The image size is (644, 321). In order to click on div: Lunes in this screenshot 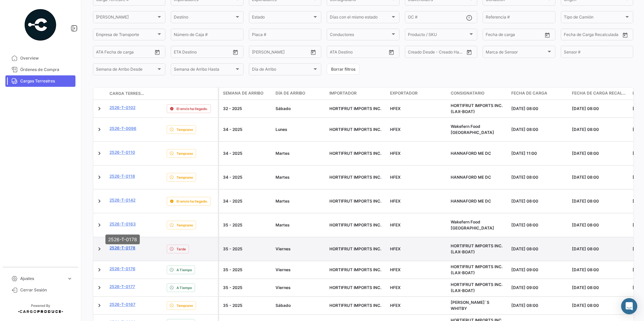, I will do `click(300, 129)`.